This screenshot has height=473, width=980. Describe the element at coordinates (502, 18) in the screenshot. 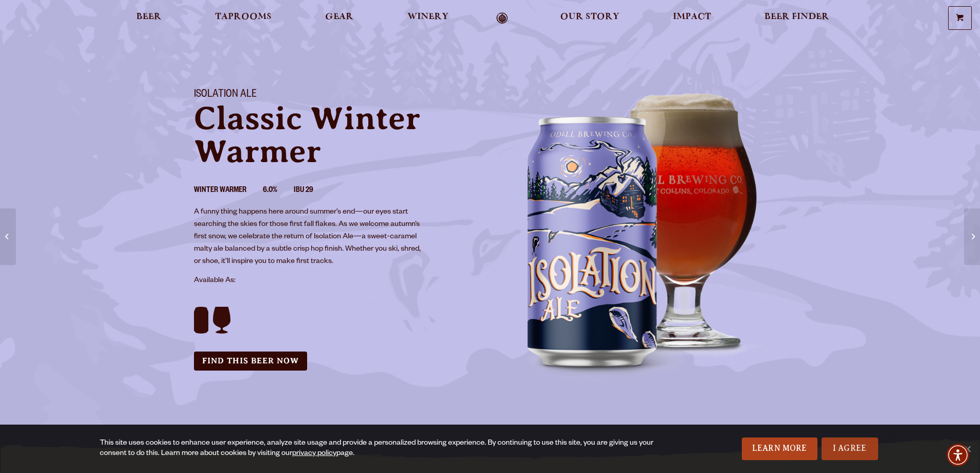

I see `a: Odell Home` at that location.